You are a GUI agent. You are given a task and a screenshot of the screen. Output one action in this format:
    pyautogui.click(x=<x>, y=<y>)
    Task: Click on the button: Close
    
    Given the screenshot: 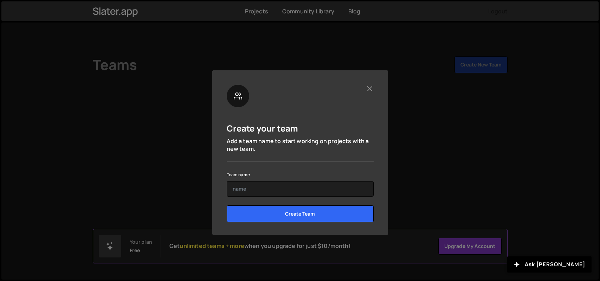 What is the action you would take?
    pyautogui.click(x=370, y=88)
    